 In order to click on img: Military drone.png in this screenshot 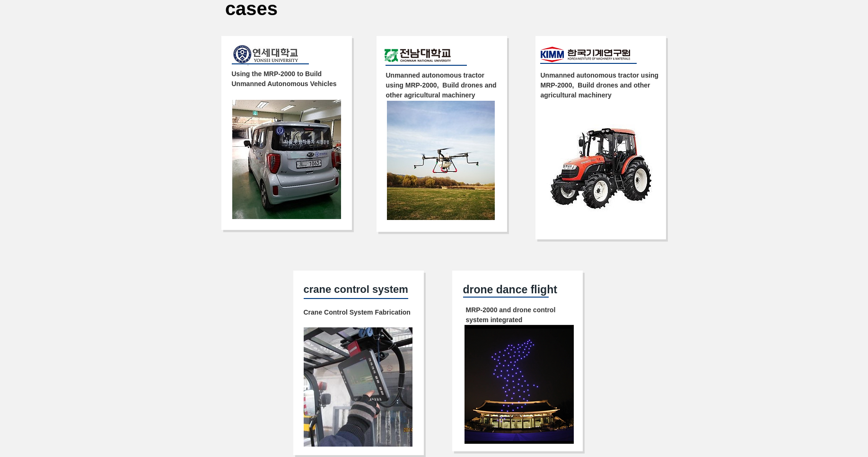, I will do `click(519, 384)`.